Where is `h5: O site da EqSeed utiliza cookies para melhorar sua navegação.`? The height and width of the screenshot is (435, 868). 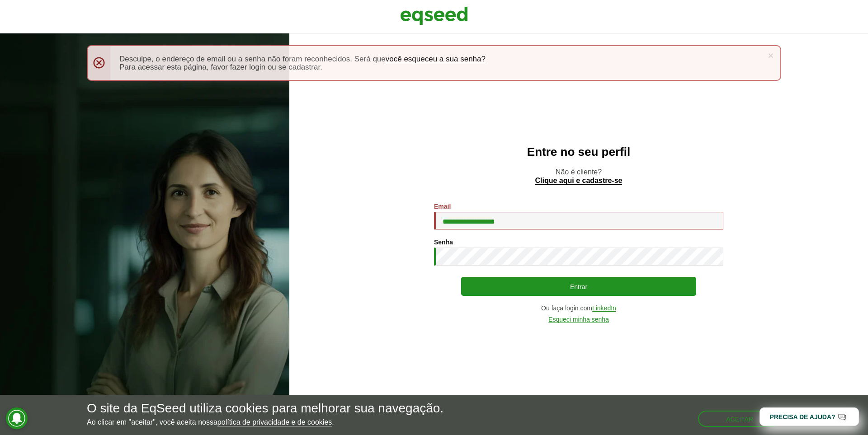
h5: O site da EqSeed utiliza cookies para melhorar sua navegação. is located at coordinates (265, 408).